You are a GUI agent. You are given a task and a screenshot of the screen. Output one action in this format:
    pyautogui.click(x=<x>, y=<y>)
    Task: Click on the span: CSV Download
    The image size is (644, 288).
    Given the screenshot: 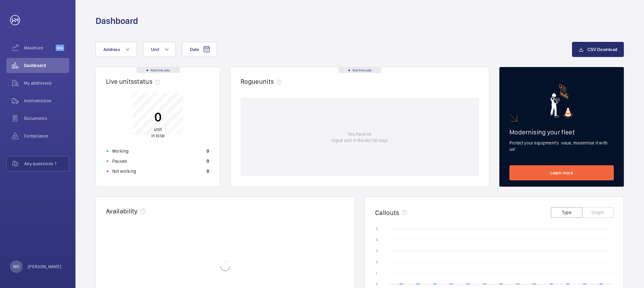 What is the action you would take?
    pyautogui.click(x=602, y=49)
    